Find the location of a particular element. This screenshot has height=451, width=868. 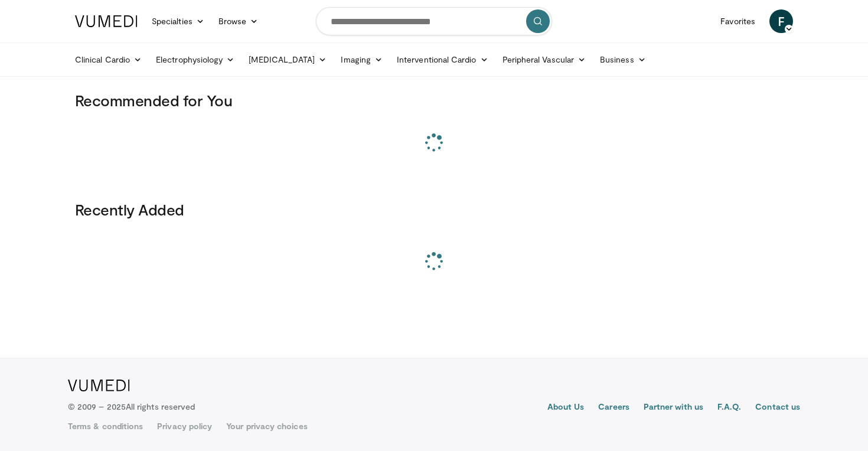

a: Your privacy choices is located at coordinates (266, 426).